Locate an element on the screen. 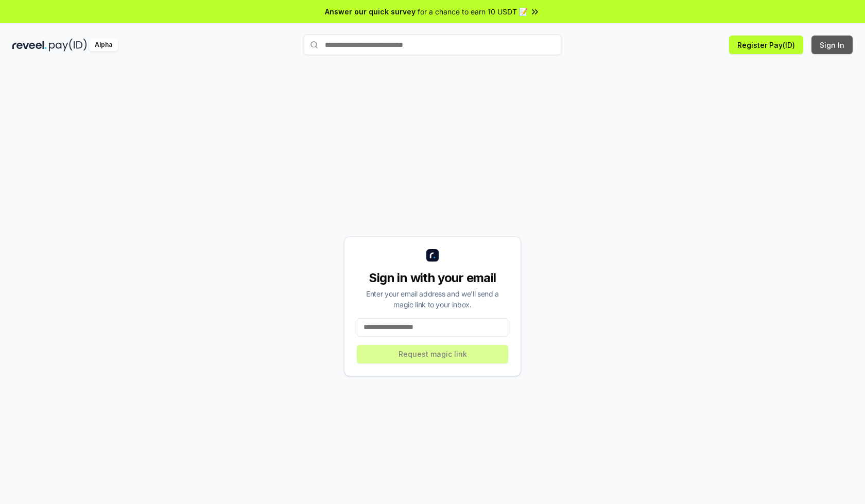  span: for a chance to earn 10 USDT 📝 is located at coordinates (473, 11).